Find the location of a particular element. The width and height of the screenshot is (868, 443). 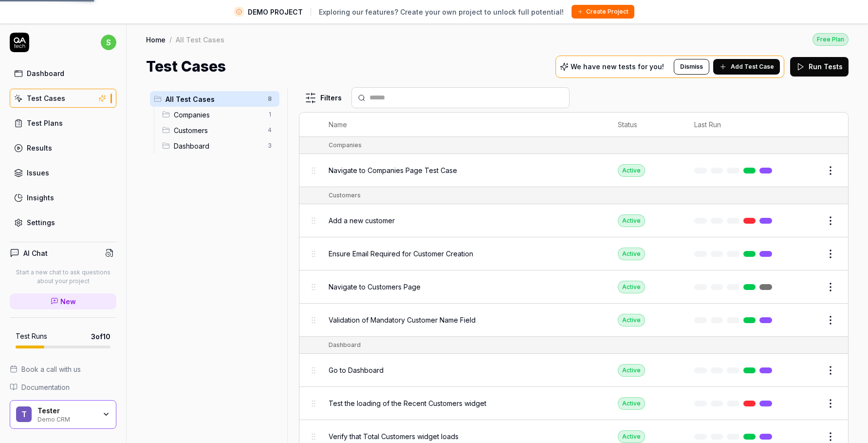

a: Test Plans is located at coordinates (62, 122).